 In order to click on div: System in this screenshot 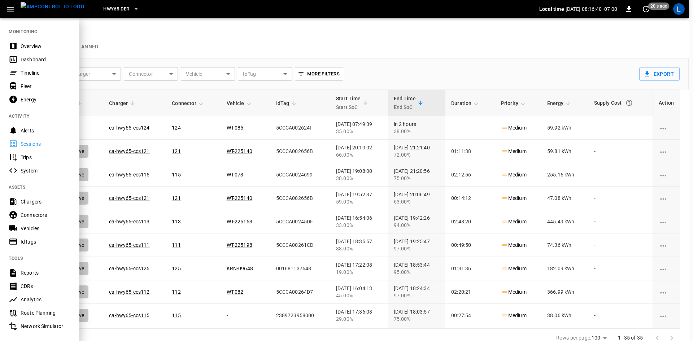, I will do `click(45, 171)`.